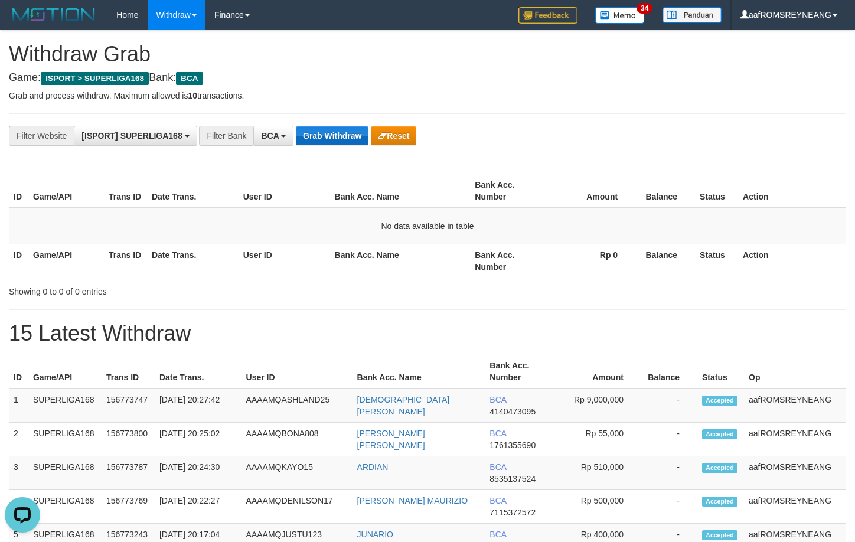  I want to click on span: Copy 7115372572 to clipboard, so click(512, 512).